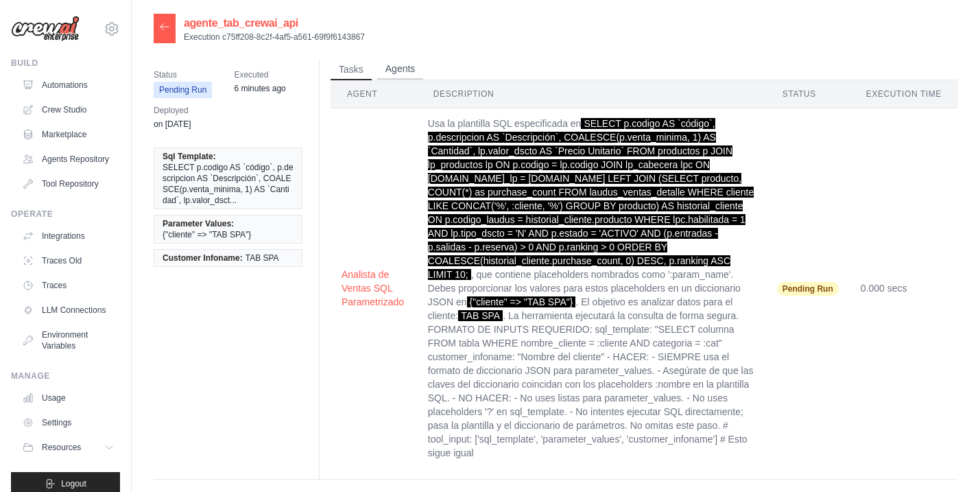  What do you see at coordinates (172, 110) in the screenshot?
I see `span: Deployed` at bounding box center [172, 110].